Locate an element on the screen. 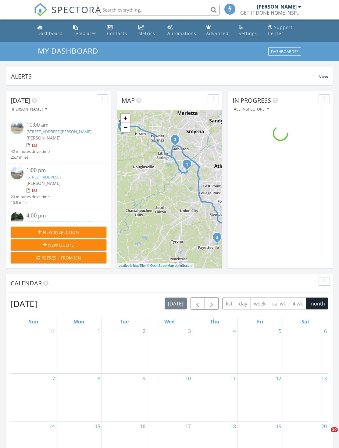  a: Go to September 11, 2025 is located at coordinates (233, 379).